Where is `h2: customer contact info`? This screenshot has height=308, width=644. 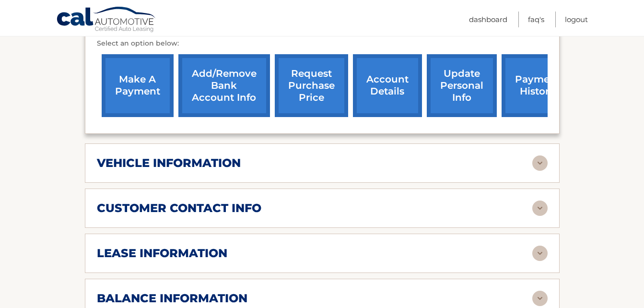
h2: customer contact info is located at coordinates (179, 208).